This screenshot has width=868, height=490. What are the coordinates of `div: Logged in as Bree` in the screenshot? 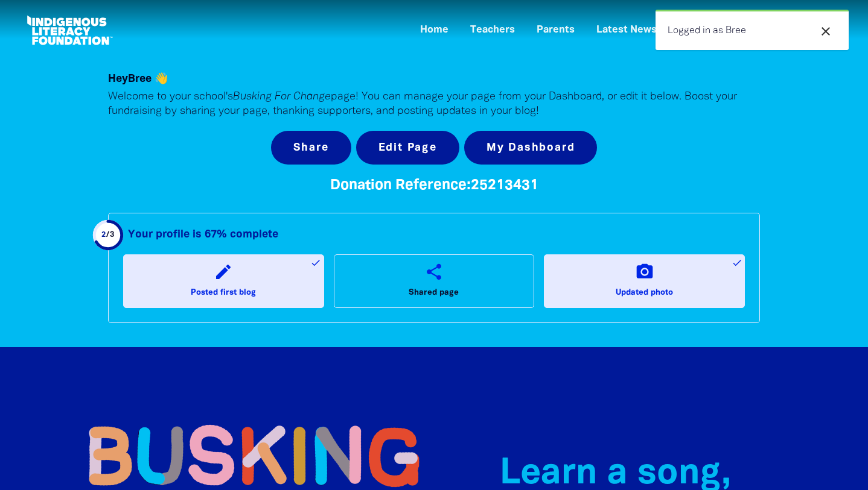 It's located at (752, 29).